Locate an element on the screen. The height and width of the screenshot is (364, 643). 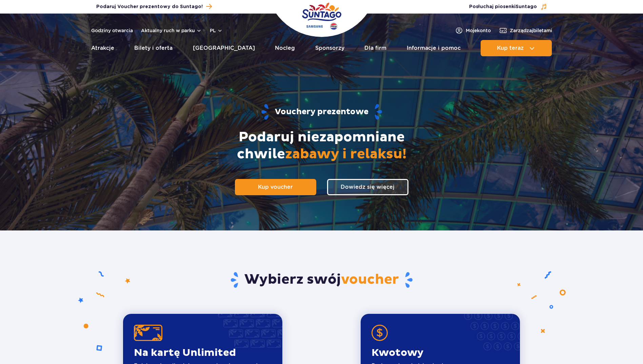
button: Aktualny ruch w parku is located at coordinates (171, 31).